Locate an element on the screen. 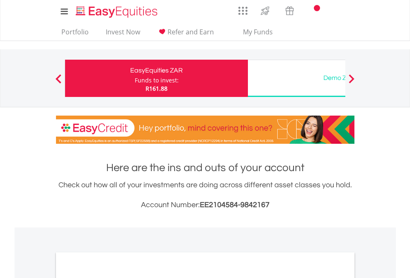  span: R161.88 is located at coordinates (156, 88).